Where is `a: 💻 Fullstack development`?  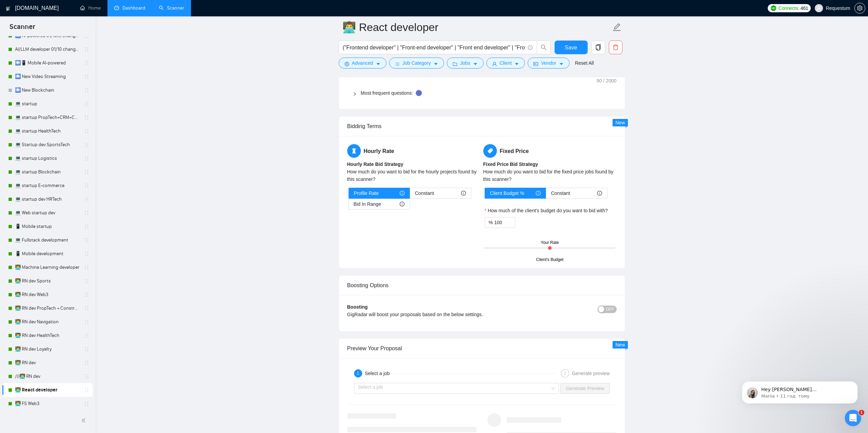 a: 💻 Fullstack development is located at coordinates (47, 241).